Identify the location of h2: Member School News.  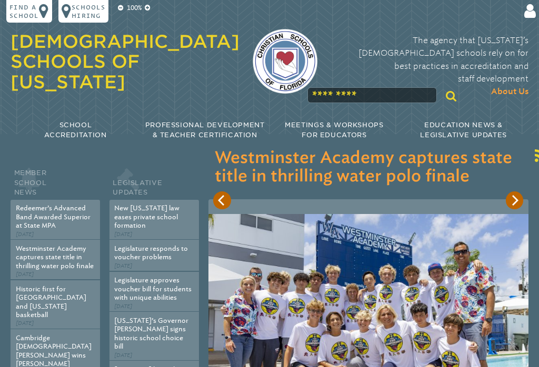
(55, 183).